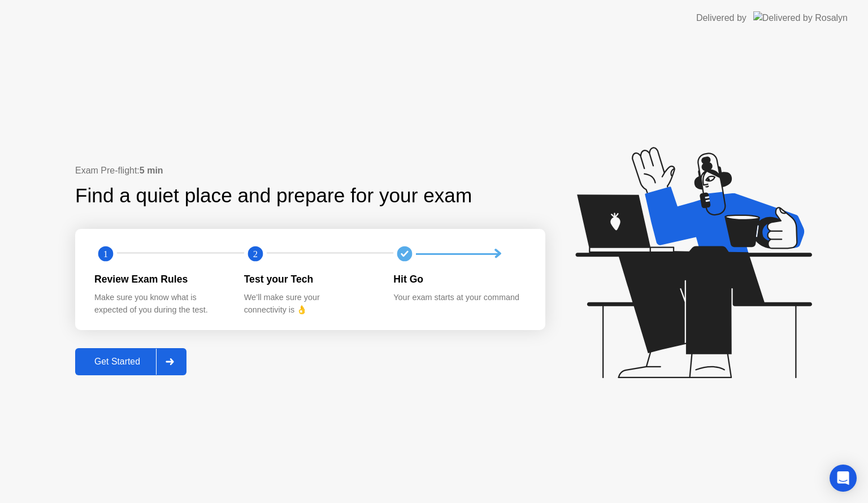 This screenshot has width=868, height=503. Describe the element at coordinates (459, 279) in the screenshot. I see `div: Hit Go` at that location.